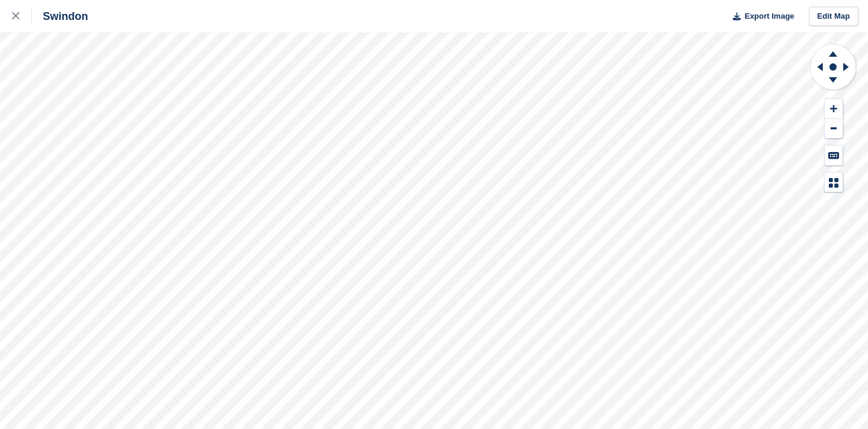  I want to click on button: Export Image, so click(761, 17).